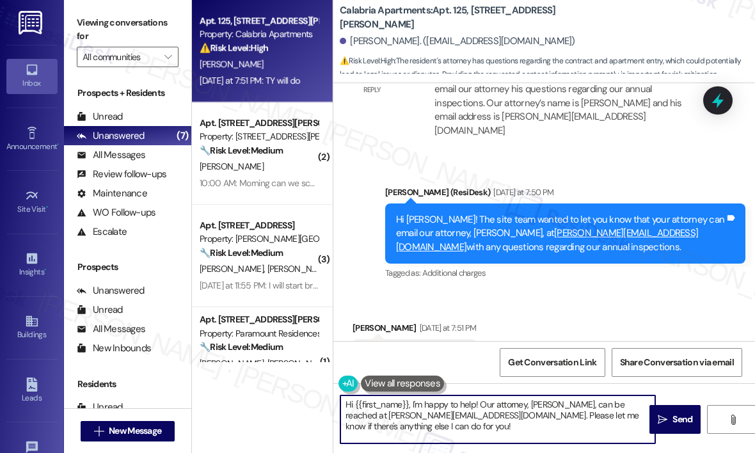 The image size is (755, 453). What do you see at coordinates (547, 68) in the screenshot?
I see `span: : The resident's attorney has questions regarding the contract and apartment entry, which could p...` at bounding box center [547, 68].